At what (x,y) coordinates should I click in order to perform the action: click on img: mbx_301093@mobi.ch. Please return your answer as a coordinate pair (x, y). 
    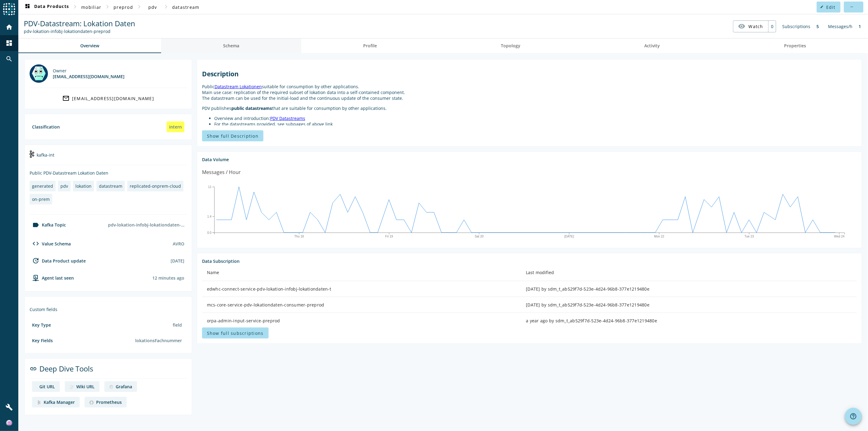
    Looking at the image, I should click on (39, 74).